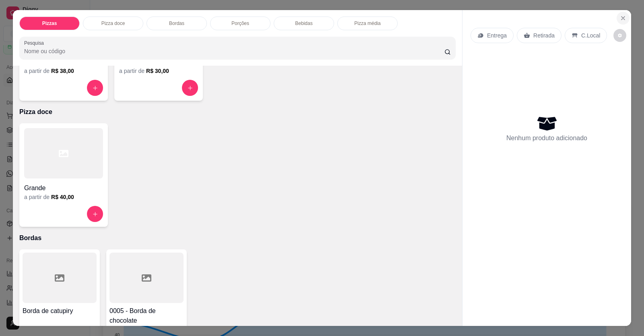 The height and width of the screenshot is (336, 644). What do you see at coordinates (50, 23) in the screenshot?
I see `p: Pizzas` at bounding box center [50, 23].